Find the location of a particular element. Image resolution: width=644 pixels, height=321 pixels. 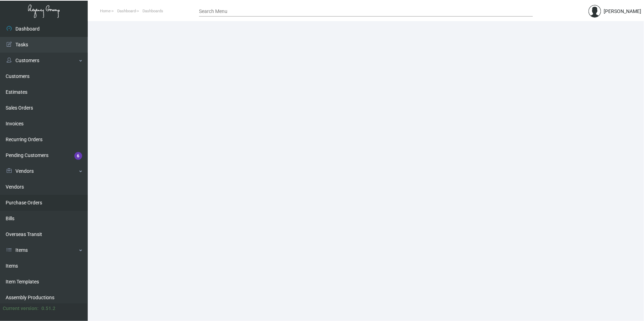

div: 0.51.2 is located at coordinates (49, 308).